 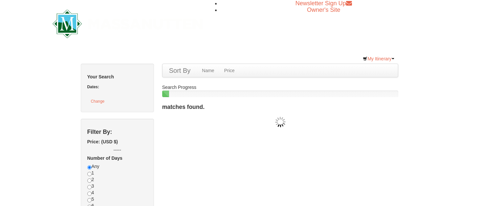 I want to click on button: Change, so click(x=98, y=101).